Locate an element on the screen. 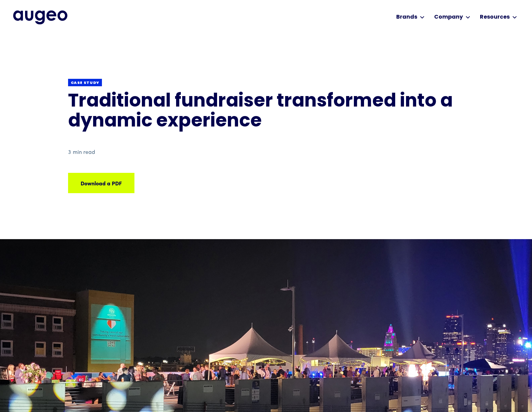 The image size is (532, 412). a: Download a PDF is located at coordinates (101, 183).